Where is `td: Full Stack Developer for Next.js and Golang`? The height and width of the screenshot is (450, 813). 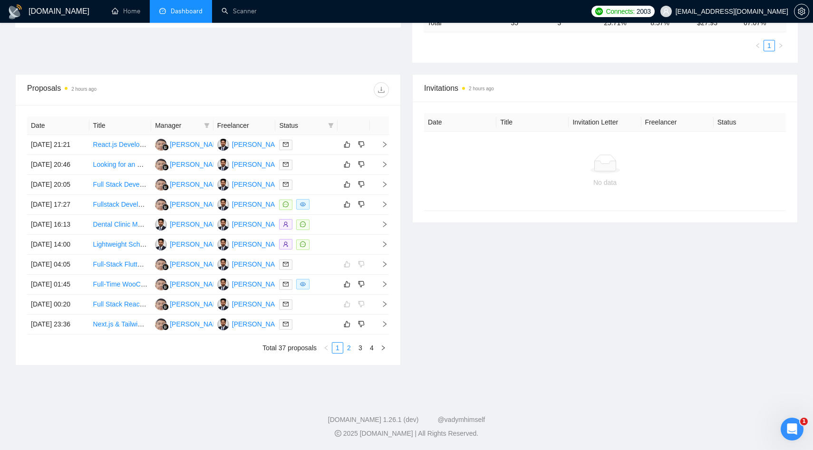
td: Full Stack Developer for Next.js and Golang is located at coordinates (120, 185).